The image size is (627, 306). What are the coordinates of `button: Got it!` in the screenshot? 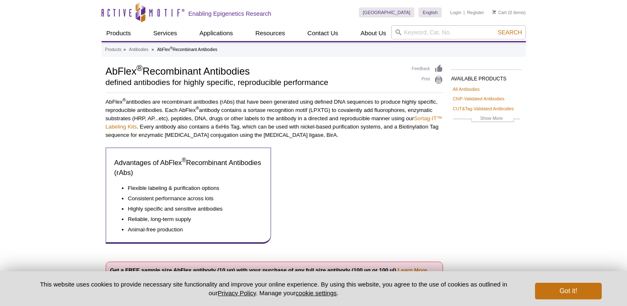 It's located at (568, 291).